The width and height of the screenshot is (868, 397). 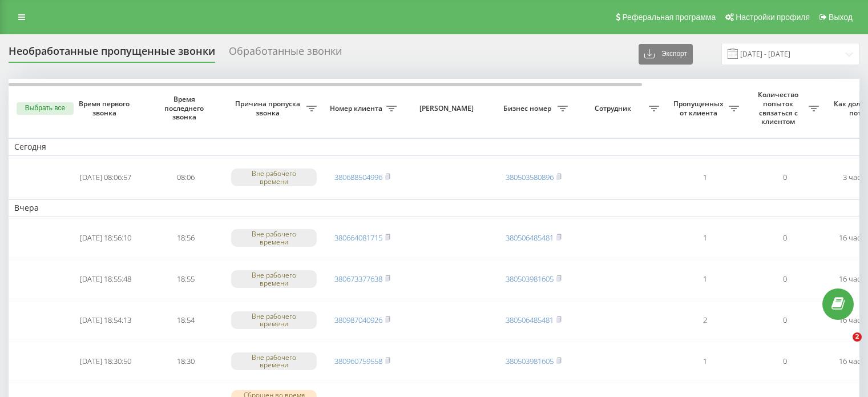 I want to click on td: 18:54, so click(x=185, y=321).